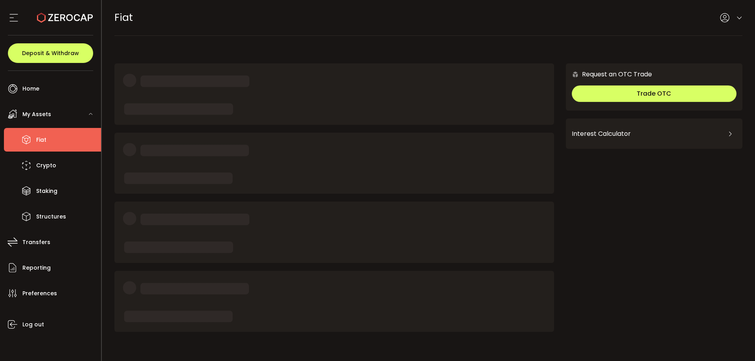 The image size is (755, 361). Describe the element at coordinates (50, 53) in the screenshot. I see `button: Deposit & Withdraw` at that location.